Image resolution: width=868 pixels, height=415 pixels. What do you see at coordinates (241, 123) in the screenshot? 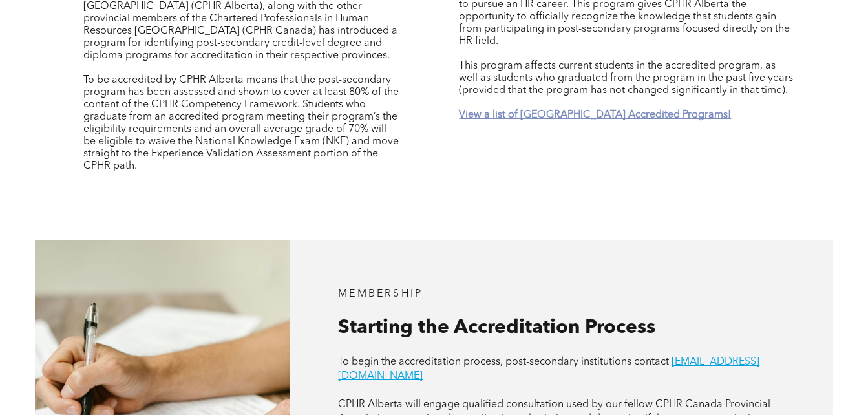
I see `span: To be accredited by CPHR Alberta means that the post-secondary program has been assessed and show...` at bounding box center [241, 123].